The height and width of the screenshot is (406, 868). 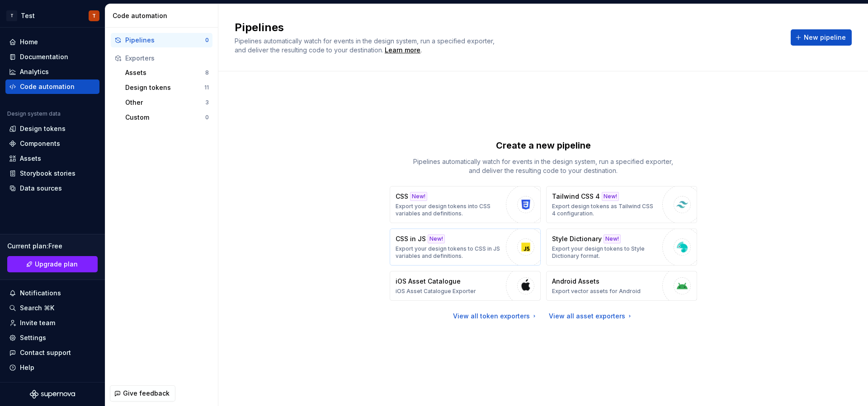 What do you see at coordinates (52, 323) in the screenshot?
I see `a: Invite team` at bounding box center [52, 323].